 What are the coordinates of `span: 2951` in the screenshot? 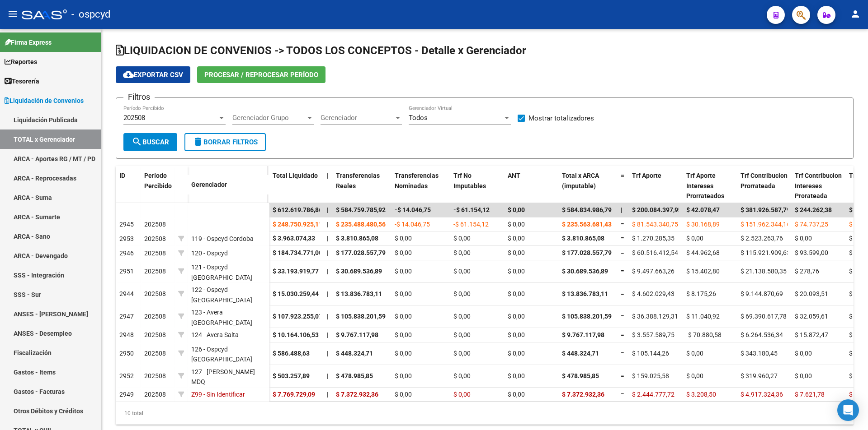 It's located at (127, 271).